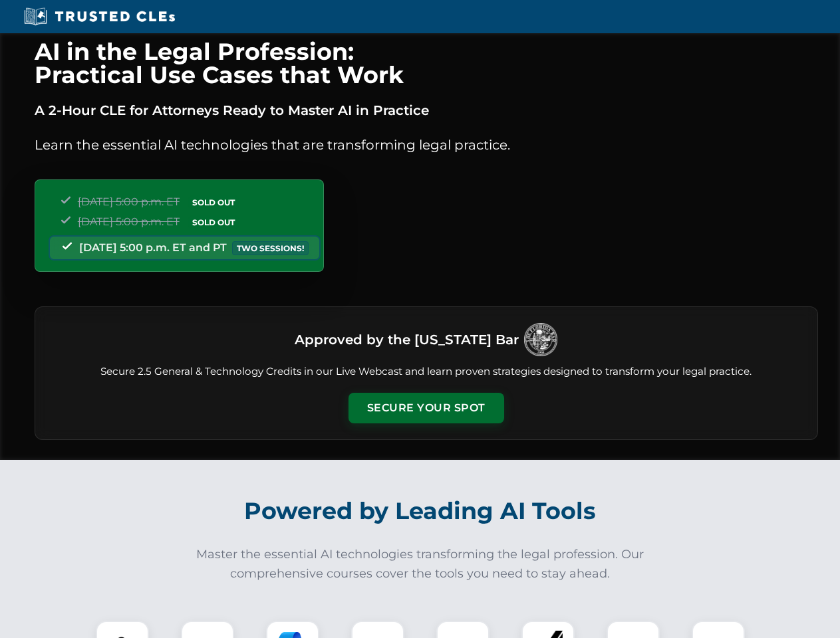 Image resolution: width=840 pixels, height=638 pixels. Describe the element at coordinates (426, 145) in the screenshot. I see `p: Learn the essential AI technologies that are transforming legal practice.` at that location.